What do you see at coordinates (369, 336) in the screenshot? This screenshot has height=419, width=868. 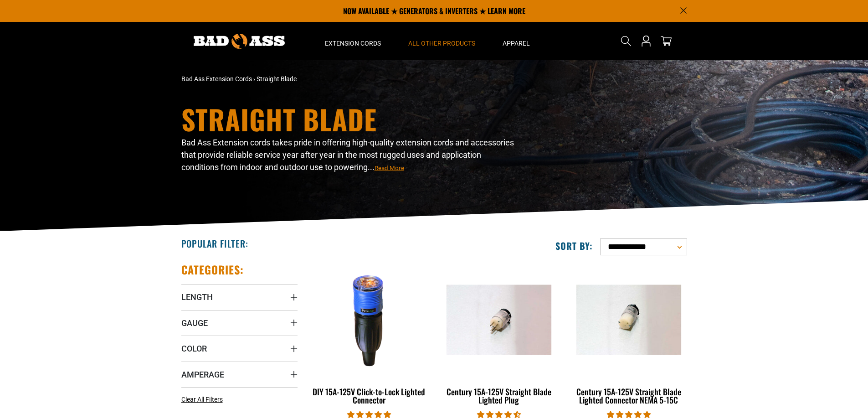 I see `a: DIY 15A-125V Click-to-Lock Lighted Connector DIY 15A-125V Click-to-Lock Lighted Connector` at bounding box center [369, 336].